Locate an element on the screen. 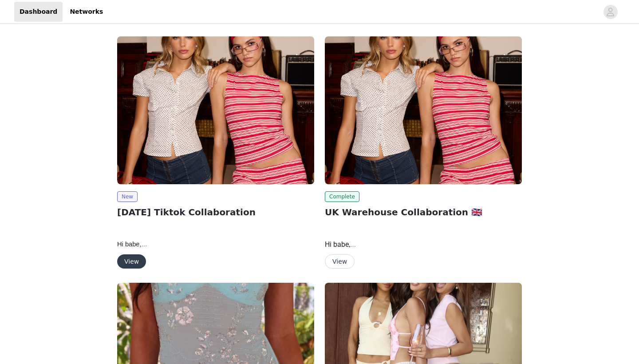  span: Complete is located at coordinates (342, 197).